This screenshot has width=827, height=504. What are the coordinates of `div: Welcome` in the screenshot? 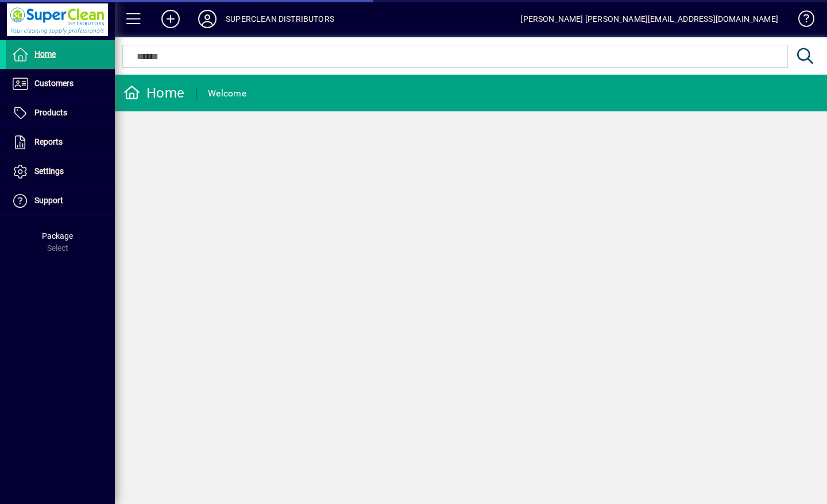 It's located at (227, 94).